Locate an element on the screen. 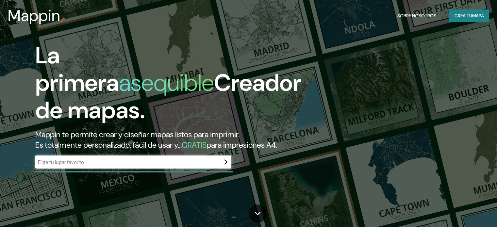 The height and width of the screenshot is (227, 497). img: pin de mapeo is located at coordinates (63, 20).